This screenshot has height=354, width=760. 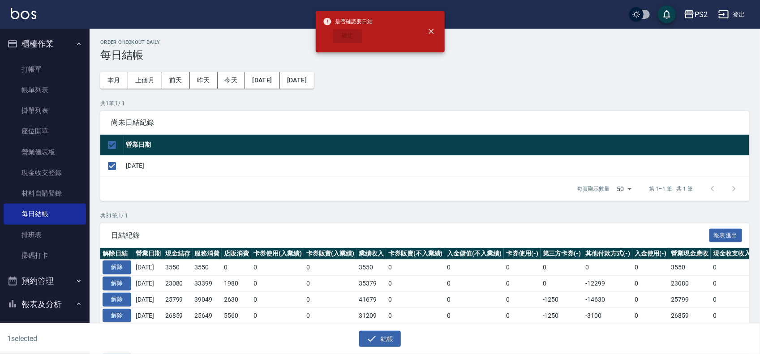 What do you see at coordinates (425, 103) in the screenshot?
I see `p: 共 1 筆, 1 / 1` at bounding box center [425, 103].